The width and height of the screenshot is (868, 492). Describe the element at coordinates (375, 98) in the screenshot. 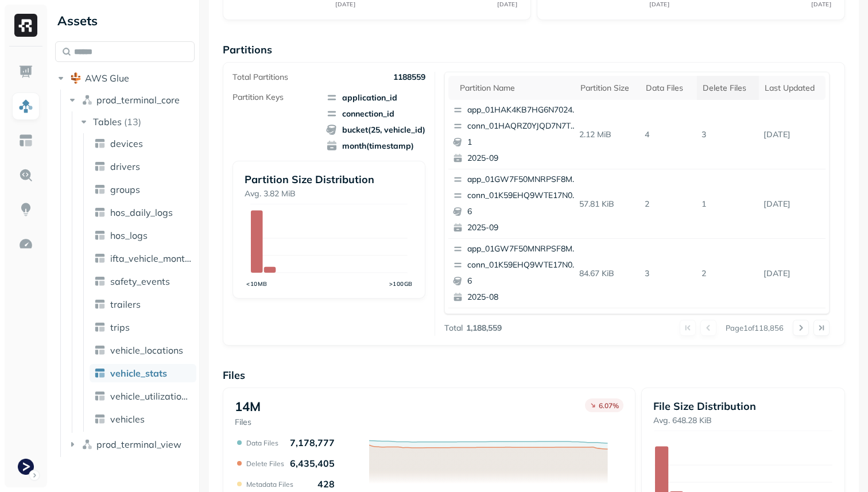

I see `span: application_id` at that location.